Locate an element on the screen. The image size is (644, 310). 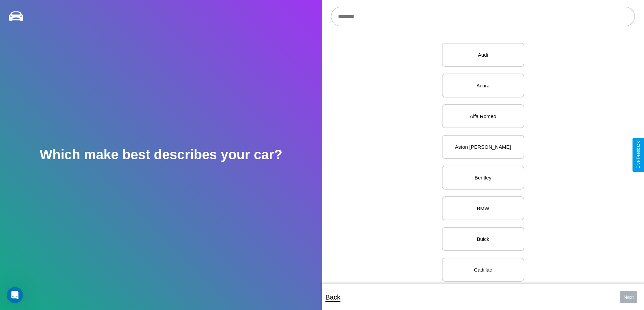
div: Give Feedback is located at coordinates (638, 155).